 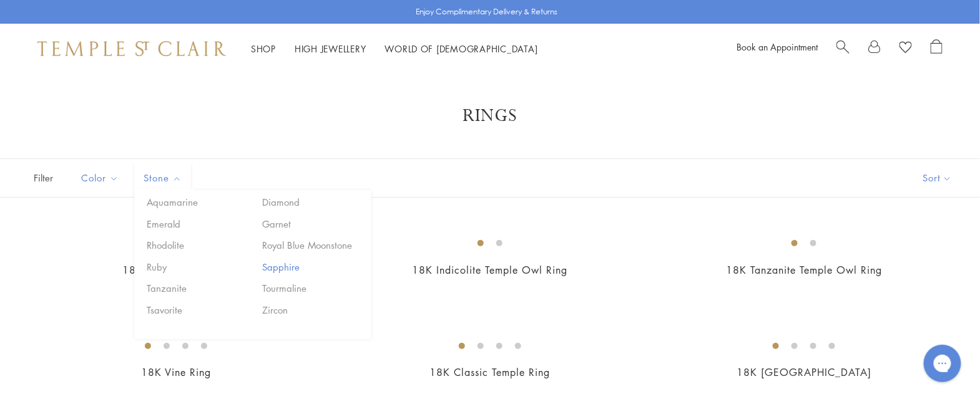 What do you see at coordinates (101, 177) in the screenshot?
I see `span: Color` at bounding box center [101, 177].